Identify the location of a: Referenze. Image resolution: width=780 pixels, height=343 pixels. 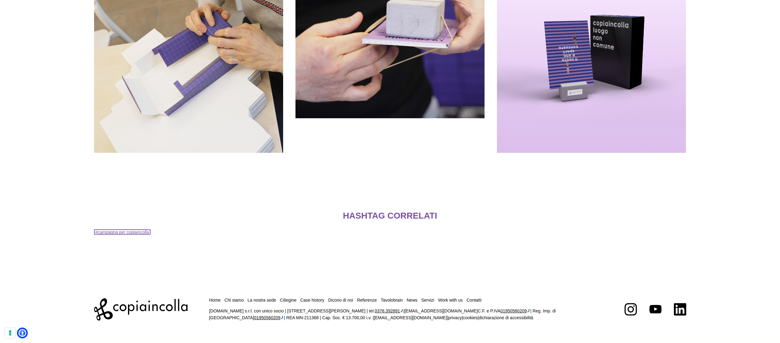
(367, 300).